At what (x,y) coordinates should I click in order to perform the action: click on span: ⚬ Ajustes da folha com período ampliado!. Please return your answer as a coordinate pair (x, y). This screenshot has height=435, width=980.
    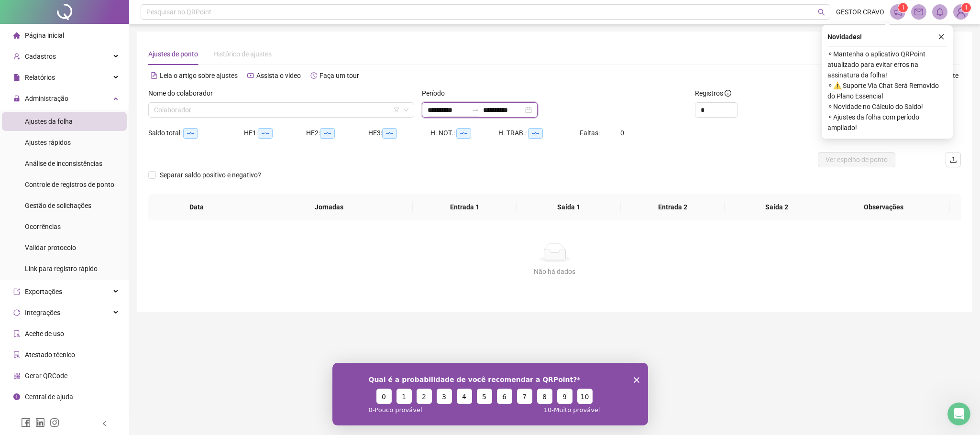
    Looking at the image, I should click on (887, 122).